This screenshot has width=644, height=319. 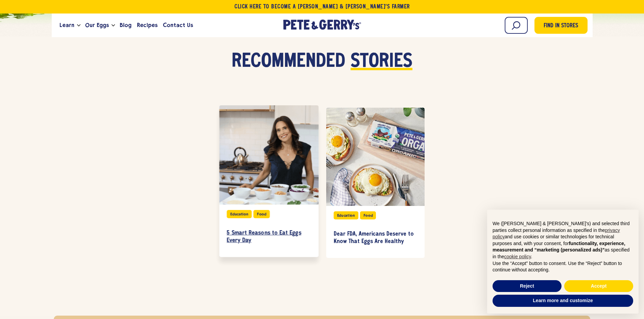 I want to click on span: Recommended, so click(x=288, y=62).